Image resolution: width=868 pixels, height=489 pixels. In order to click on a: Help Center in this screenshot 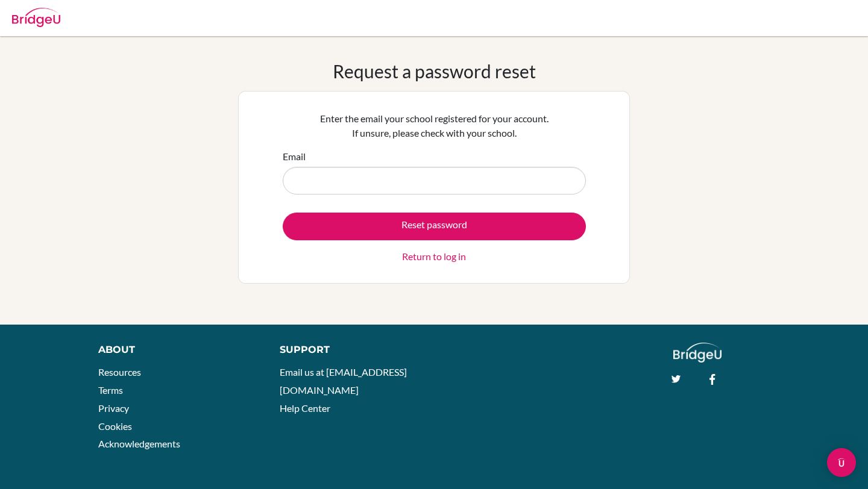, I will do `click(305, 407)`.